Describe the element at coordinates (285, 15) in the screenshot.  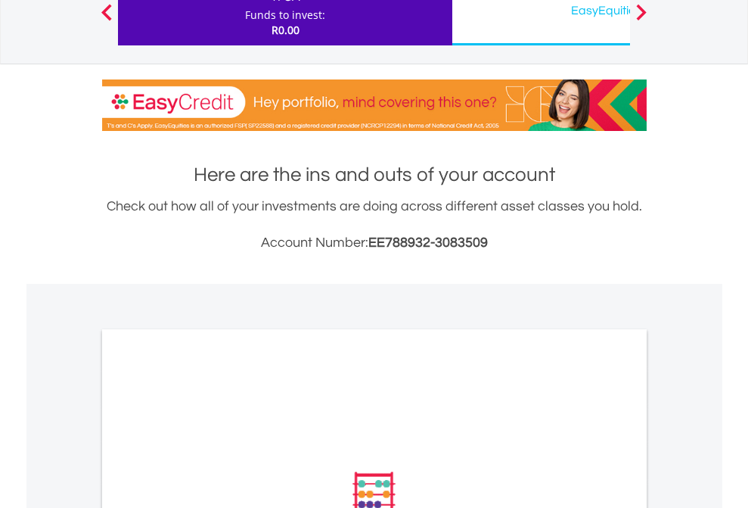
I see `div: Funds to invest:` at that location.